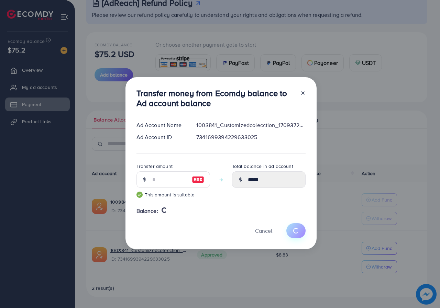  I want to click on div: 1003841_Customizedcolecction_1709372613954, so click(251, 125).